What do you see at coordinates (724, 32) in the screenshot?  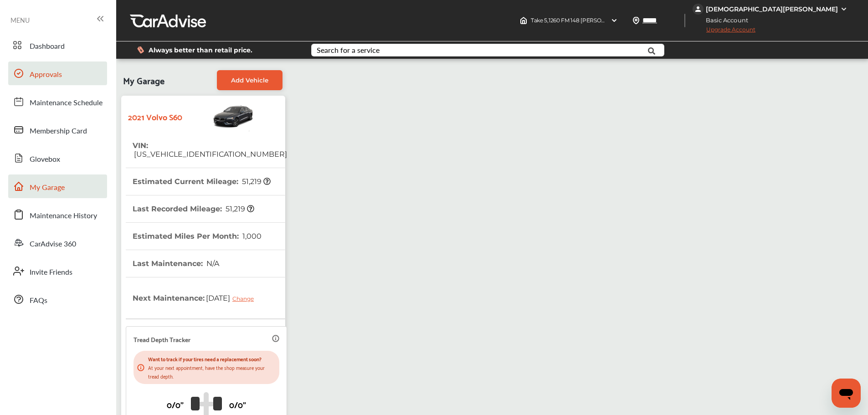 I see `span: Upgrade Account` at bounding box center [724, 32].